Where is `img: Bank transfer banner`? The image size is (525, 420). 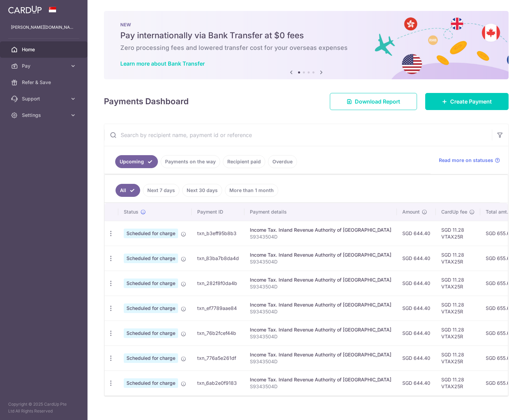
img: Bank transfer banner is located at coordinates (306, 45).